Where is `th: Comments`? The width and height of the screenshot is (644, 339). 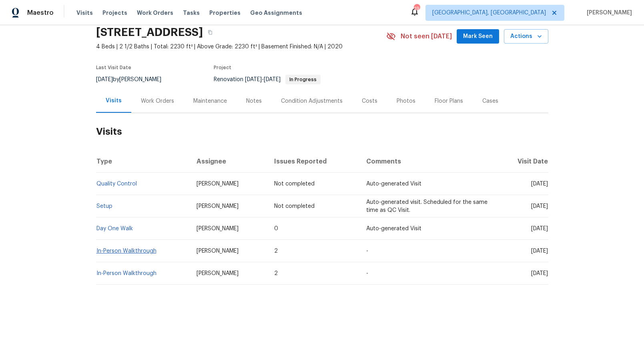 th: Comments is located at coordinates (428, 162).